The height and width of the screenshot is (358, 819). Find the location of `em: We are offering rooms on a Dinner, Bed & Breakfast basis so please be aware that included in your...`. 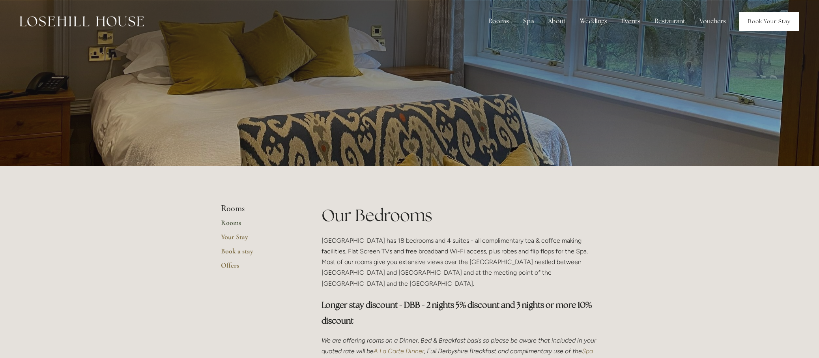

em: We are offering rooms on a Dinner, Bed & Breakfast basis so please be aware that included in your... is located at coordinates (460, 346).